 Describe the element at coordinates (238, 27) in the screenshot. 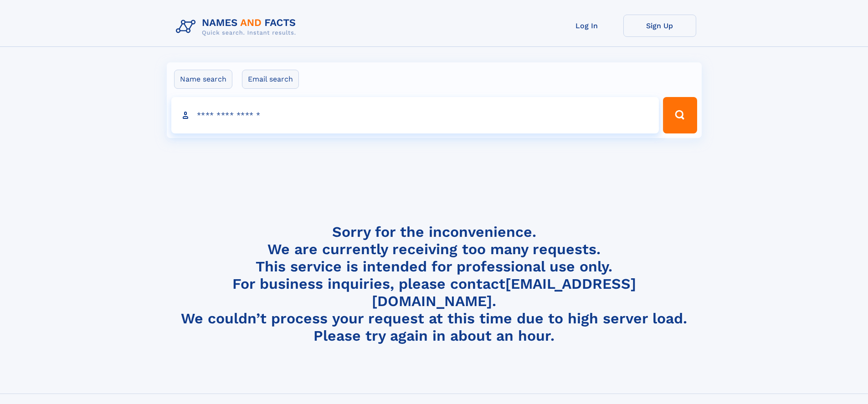

I see `img: Logo Names and Facts` at that location.